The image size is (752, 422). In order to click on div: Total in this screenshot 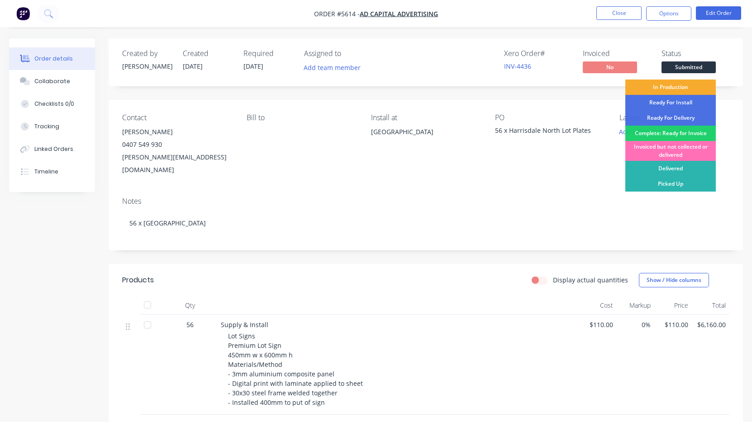, I will do `click(710, 306)`.